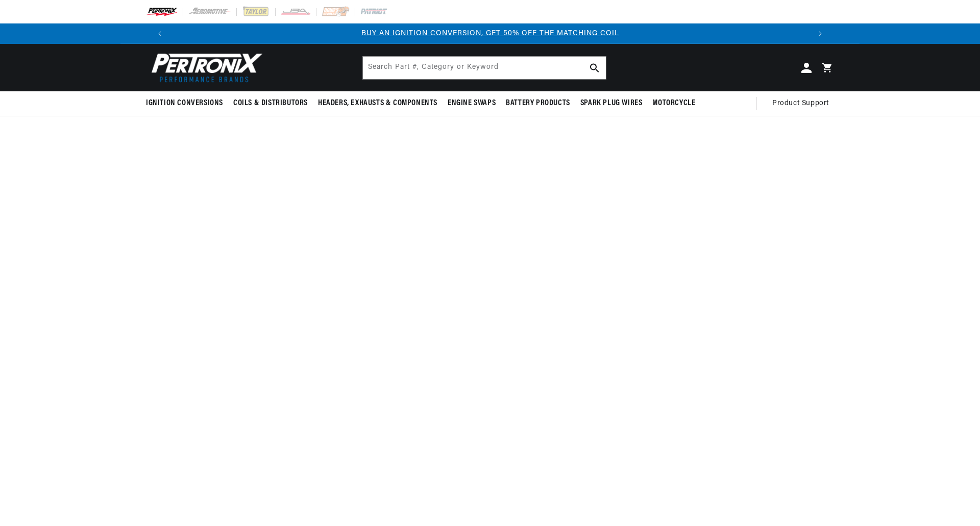 The image size is (980, 526). Describe the element at coordinates (490, 34) in the screenshot. I see `div: Announcement` at that location.